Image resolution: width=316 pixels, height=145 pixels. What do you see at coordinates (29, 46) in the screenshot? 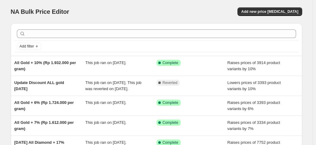
I see `button: Add filter` at bounding box center [29, 46].